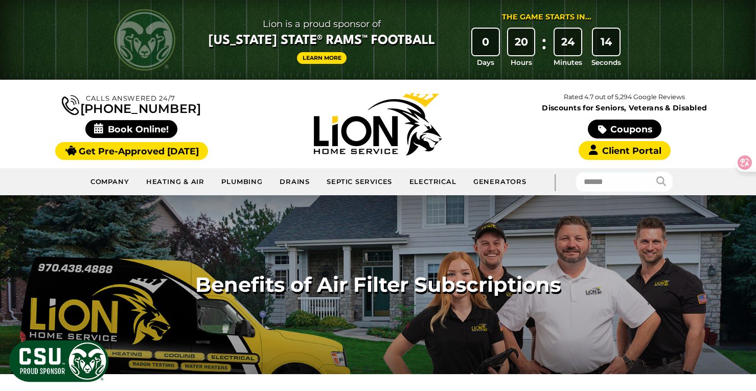 The width and height of the screenshot is (756, 391). Describe the element at coordinates (485, 42) in the screenshot. I see `div: 0` at that location.